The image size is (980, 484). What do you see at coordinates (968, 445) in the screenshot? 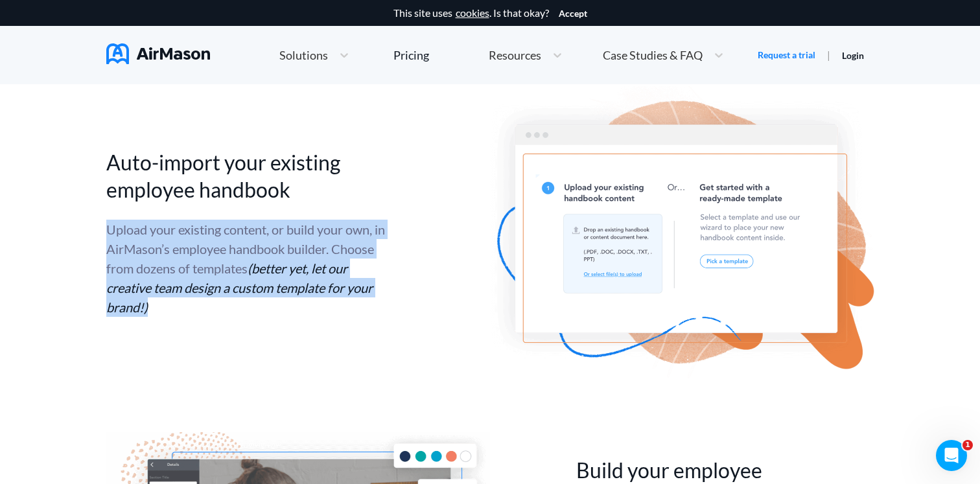
I see `span: 1` at bounding box center [968, 445].